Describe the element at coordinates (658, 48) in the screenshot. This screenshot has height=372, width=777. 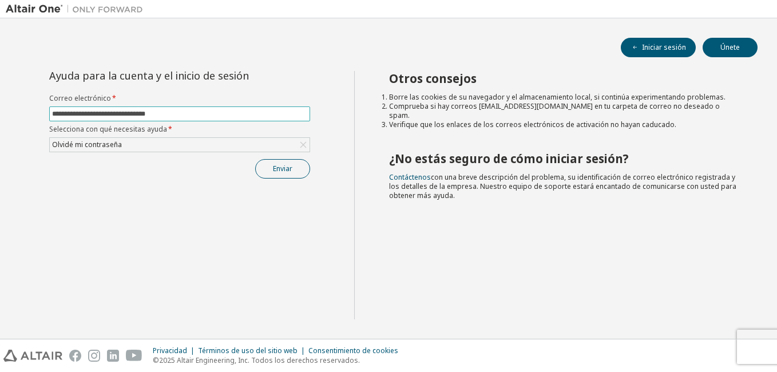
I see `button: Iniciar sesión` at that location.